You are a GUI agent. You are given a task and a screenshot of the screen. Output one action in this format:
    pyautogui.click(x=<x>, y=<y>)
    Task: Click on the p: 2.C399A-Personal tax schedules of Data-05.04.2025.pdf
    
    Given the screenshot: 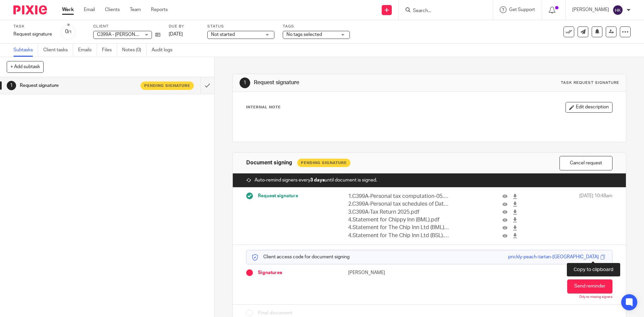 What is the action you would take?
    pyautogui.click(x=399, y=204)
    